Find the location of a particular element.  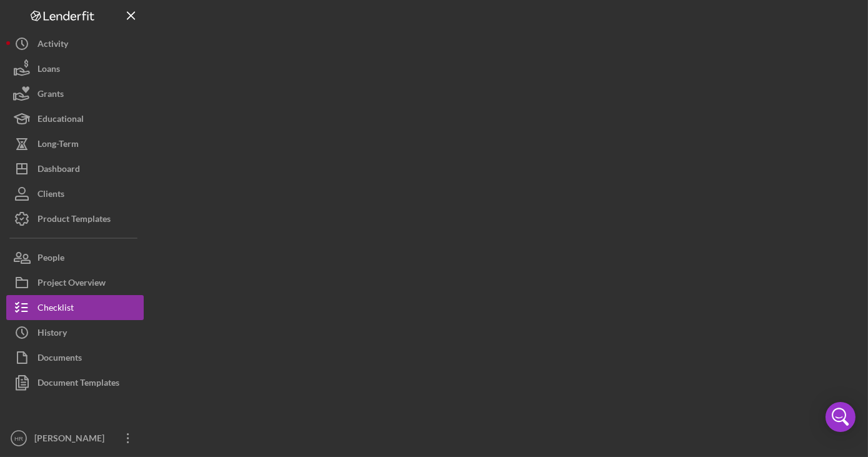

button: People is located at coordinates (75, 258).